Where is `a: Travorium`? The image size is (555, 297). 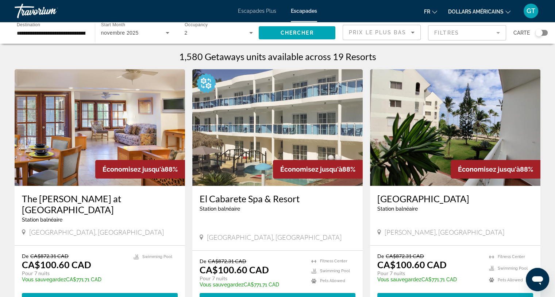
a: Travorium is located at coordinates (51, 11).